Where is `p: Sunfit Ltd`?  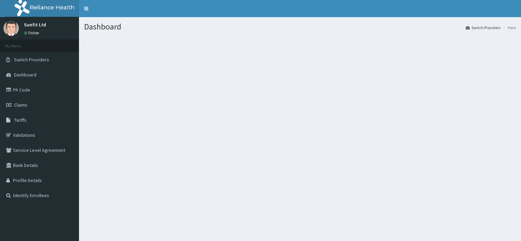 p: Sunfit Ltd is located at coordinates (35, 25).